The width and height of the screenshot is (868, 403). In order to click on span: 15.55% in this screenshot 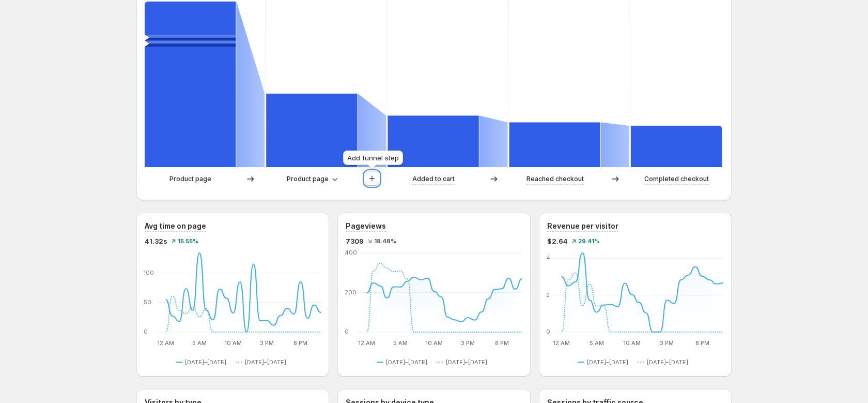, I will do `click(188, 241)`.